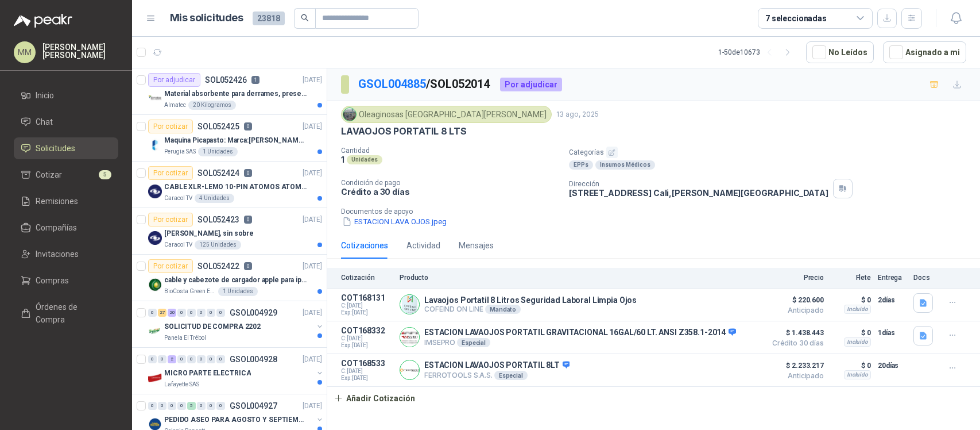 The image size is (980, 430). I want to click on p: Material absorbente para derrames, presentación de 20 kg (1 bulto), so click(236, 94).